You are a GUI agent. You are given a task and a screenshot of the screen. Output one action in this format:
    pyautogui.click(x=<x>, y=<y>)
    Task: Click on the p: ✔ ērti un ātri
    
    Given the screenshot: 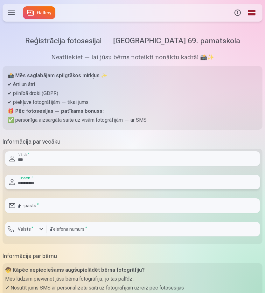 What is the action you would take?
    pyautogui.click(x=132, y=85)
    